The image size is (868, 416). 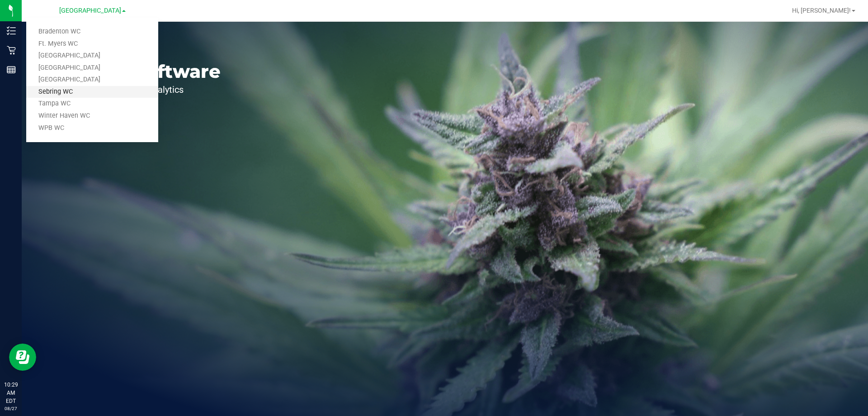 What do you see at coordinates (92, 116) in the screenshot?
I see `a: Winter Haven WC` at bounding box center [92, 116].